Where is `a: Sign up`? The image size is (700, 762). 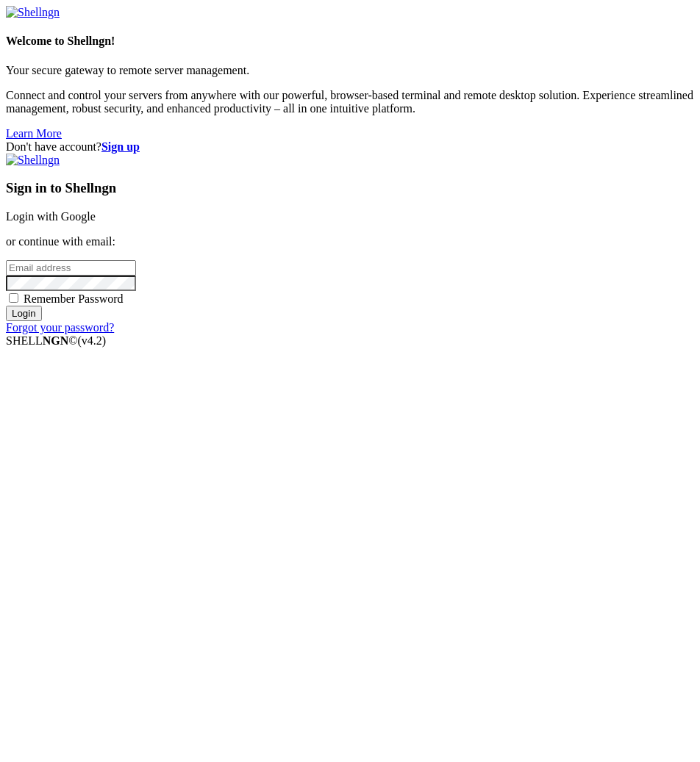
a: Sign up is located at coordinates (120, 146).